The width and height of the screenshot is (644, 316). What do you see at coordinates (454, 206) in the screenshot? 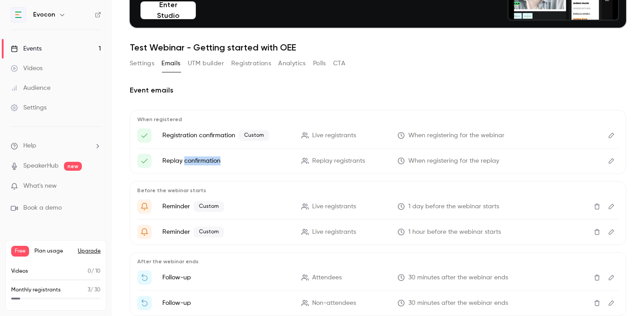
I see `span: 1 day before the webinar starts` at bounding box center [454, 206].